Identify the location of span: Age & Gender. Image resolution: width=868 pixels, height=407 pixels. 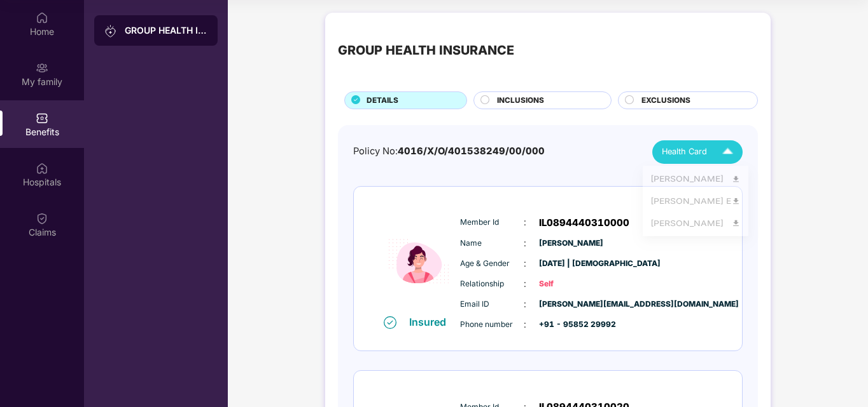
(492, 263).